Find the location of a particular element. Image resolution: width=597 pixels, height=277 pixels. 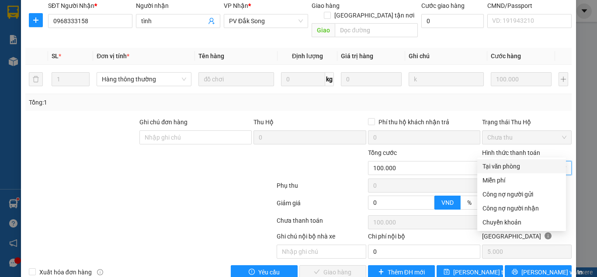

label: Hình thức thanh toán is located at coordinates (511, 153).